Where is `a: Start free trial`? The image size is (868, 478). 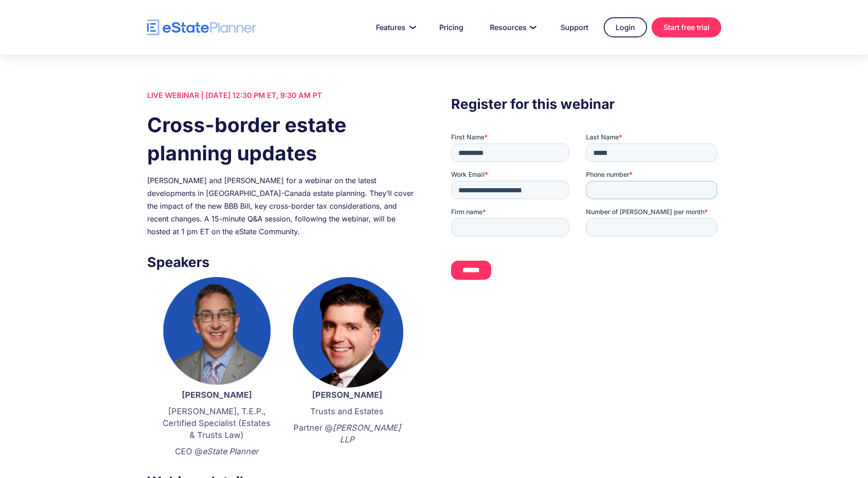 a: Start free trial is located at coordinates (686, 27).